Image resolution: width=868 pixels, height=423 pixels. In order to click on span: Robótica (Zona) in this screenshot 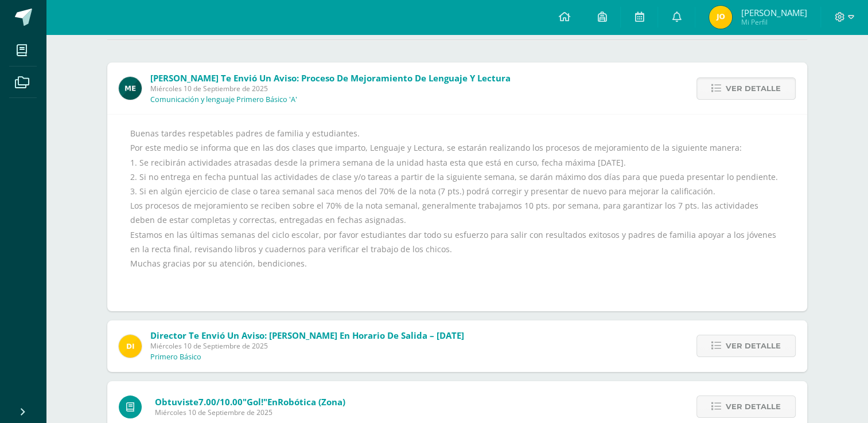, I will do `click(311, 402)`.